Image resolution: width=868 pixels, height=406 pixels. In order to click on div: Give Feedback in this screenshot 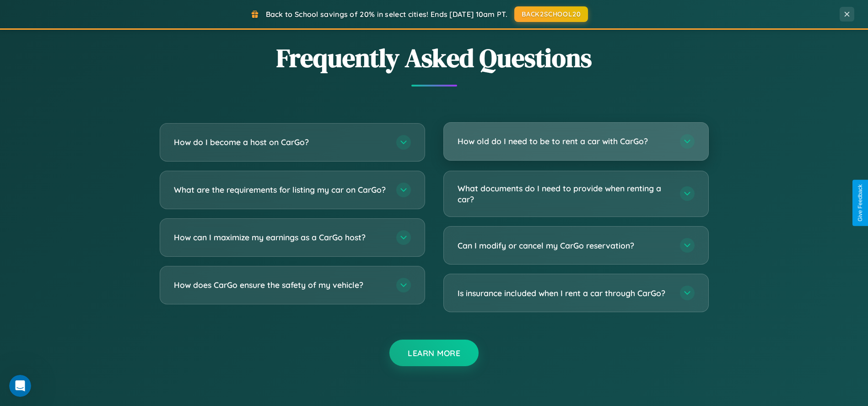, I will do `click(860, 203)`.